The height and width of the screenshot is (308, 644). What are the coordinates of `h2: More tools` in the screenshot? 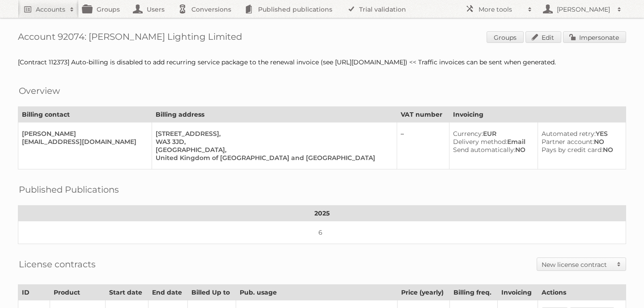 It's located at (501, 9).